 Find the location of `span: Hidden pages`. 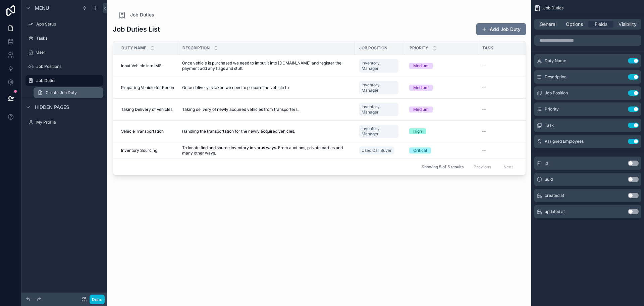

span: Hidden pages is located at coordinates (52, 107).